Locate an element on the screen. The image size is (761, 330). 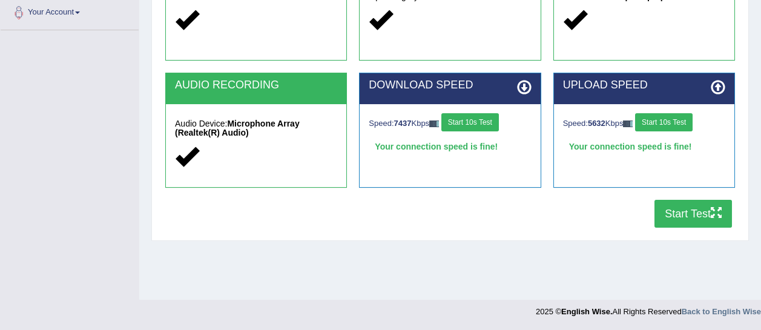
strong: English Wise. is located at coordinates (587, 311).